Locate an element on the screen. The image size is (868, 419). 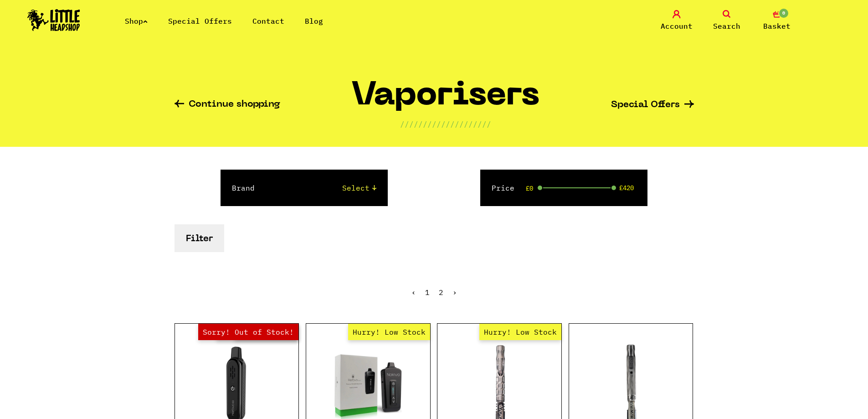
a: 2 is located at coordinates (442, 292).